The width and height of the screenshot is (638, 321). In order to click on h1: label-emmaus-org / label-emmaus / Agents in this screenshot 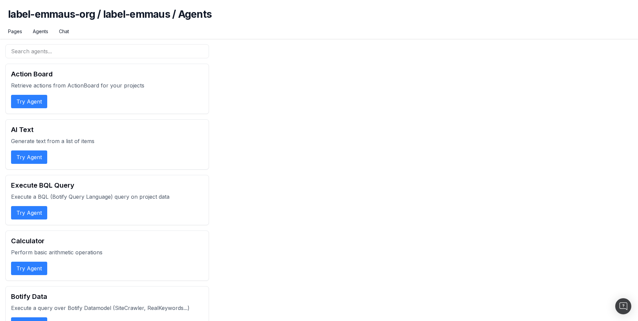, I will do `click(319, 18)`.